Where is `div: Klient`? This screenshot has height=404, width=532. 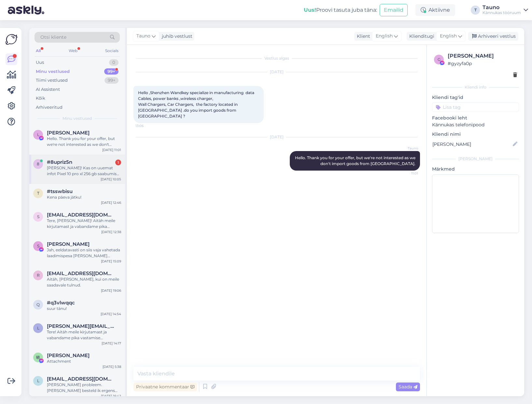
div: Klient is located at coordinates (362, 36).